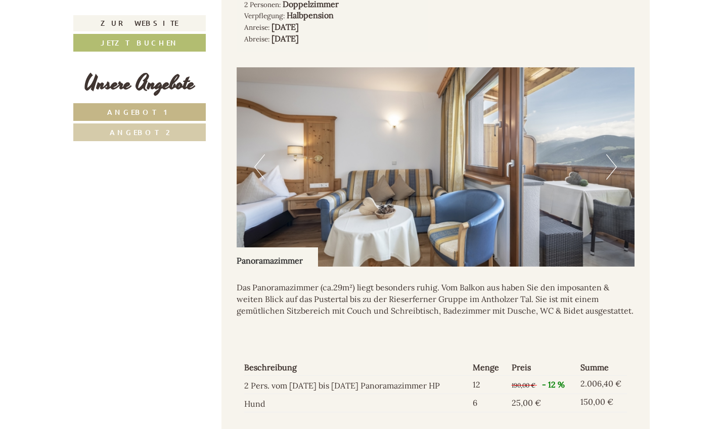 This screenshot has width=723, height=429. I want to click on th: Preis, so click(542, 367).